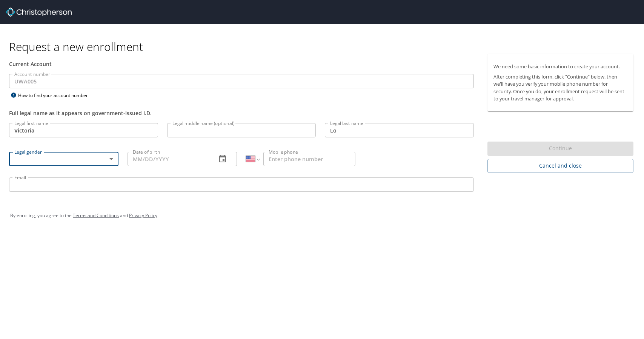 Image resolution: width=644 pixels, height=339 pixels. I want to click on div: By enrolling, you agree to the and ., so click(322, 216).